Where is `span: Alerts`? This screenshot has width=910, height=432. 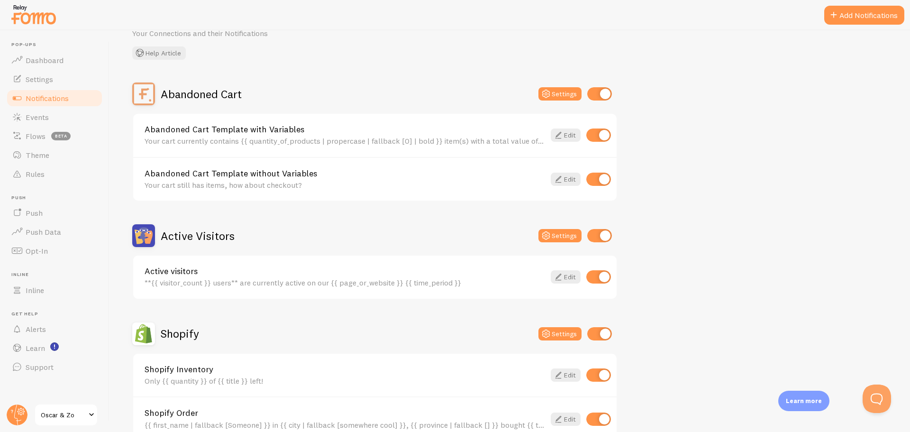
span: Alerts is located at coordinates (36, 329).